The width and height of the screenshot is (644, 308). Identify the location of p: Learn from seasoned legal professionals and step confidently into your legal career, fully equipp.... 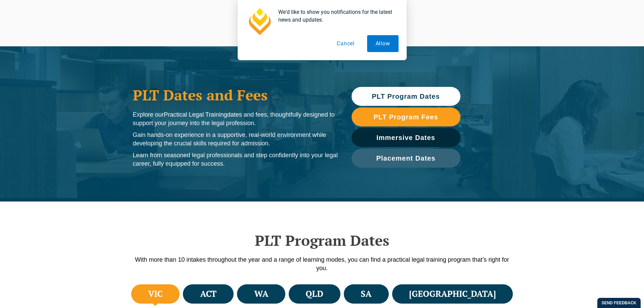
(235, 159).